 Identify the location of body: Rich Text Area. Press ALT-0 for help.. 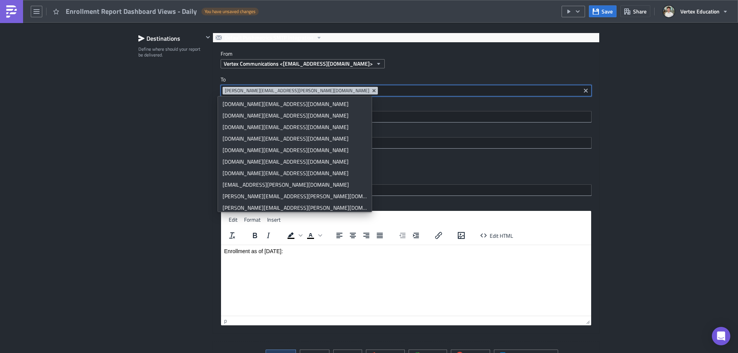
(185, 6).